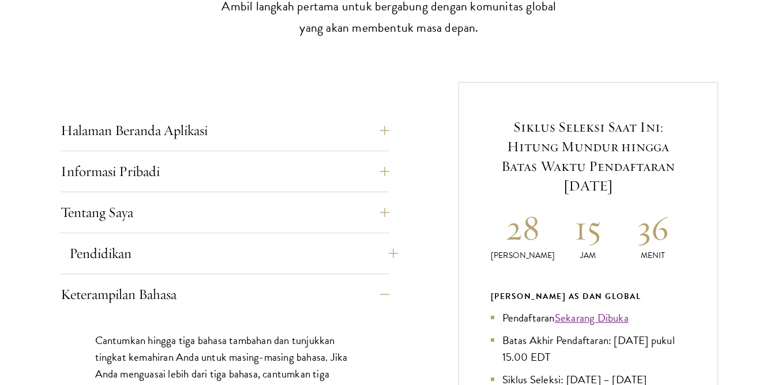 The width and height of the screenshot is (778, 385). What do you see at coordinates (653, 255) in the screenshot?
I see `font: Menit` at bounding box center [653, 255].